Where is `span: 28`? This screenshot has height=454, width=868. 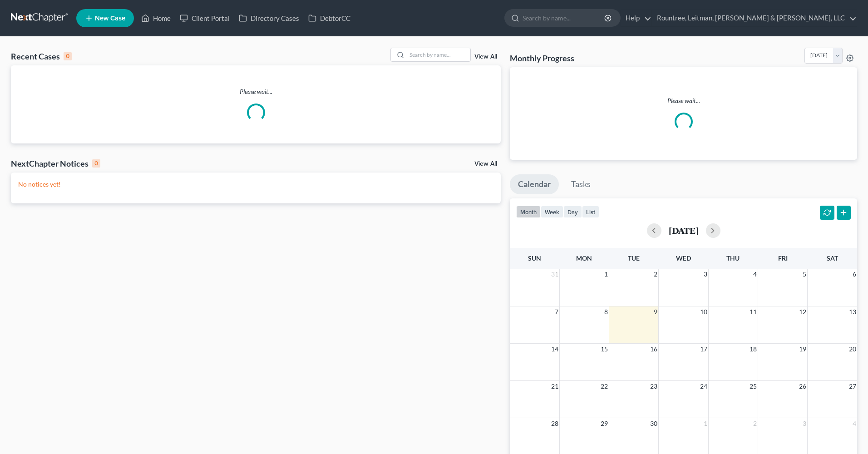 span: 28 is located at coordinates (555, 424).